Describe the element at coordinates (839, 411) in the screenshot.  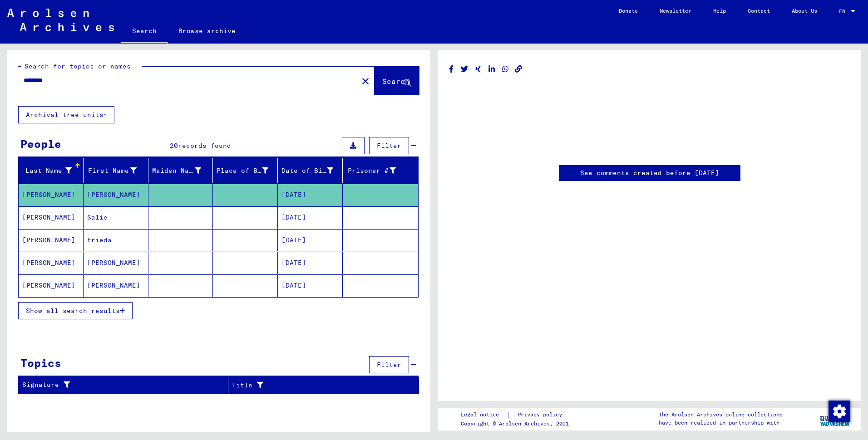
I see `div: Change consent` at that location.